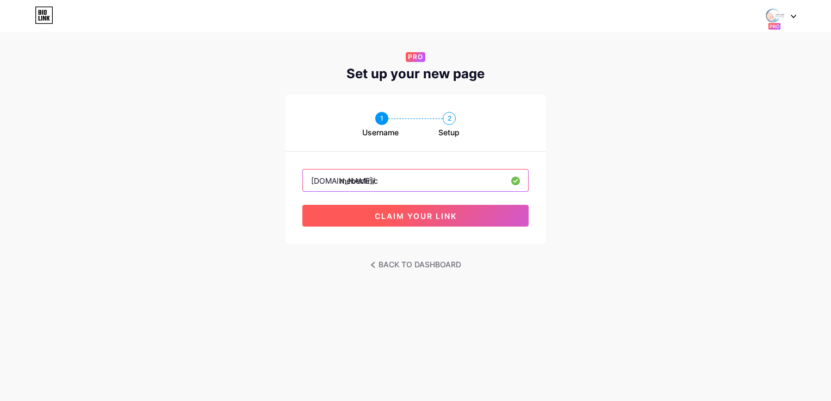 The width and height of the screenshot is (831, 401). Describe the element at coordinates (774, 16) in the screenshot. I see `img: Lan Nguyen` at that location.